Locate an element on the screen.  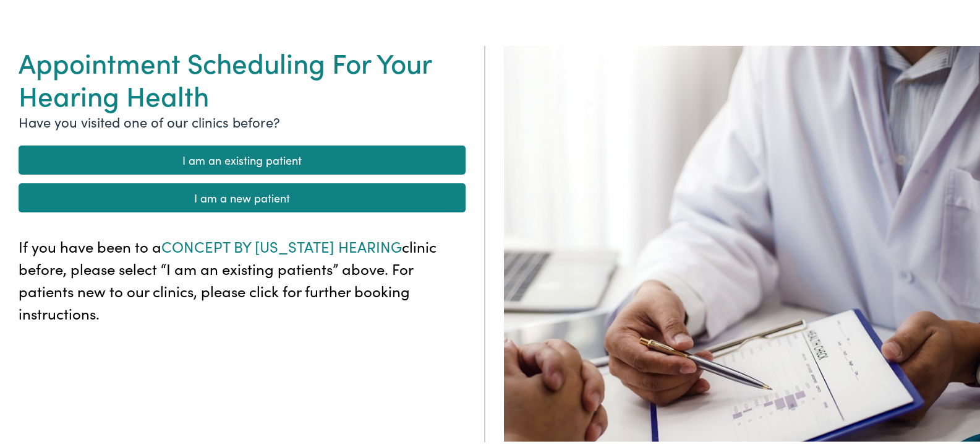
p: If you have been to a clinic before, please select “I am an existing patients” above. For patient... is located at coordinates (242, 278).